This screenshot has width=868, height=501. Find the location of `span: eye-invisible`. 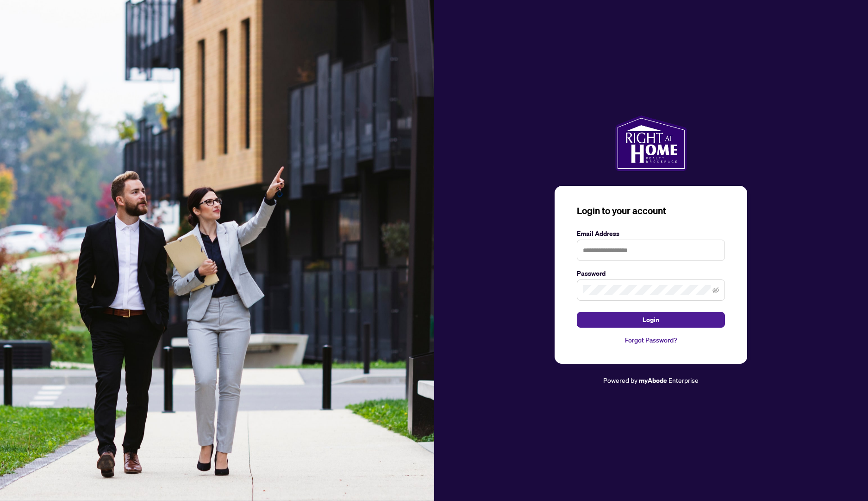

span: eye-invisible is located at coordinates (715, 290).